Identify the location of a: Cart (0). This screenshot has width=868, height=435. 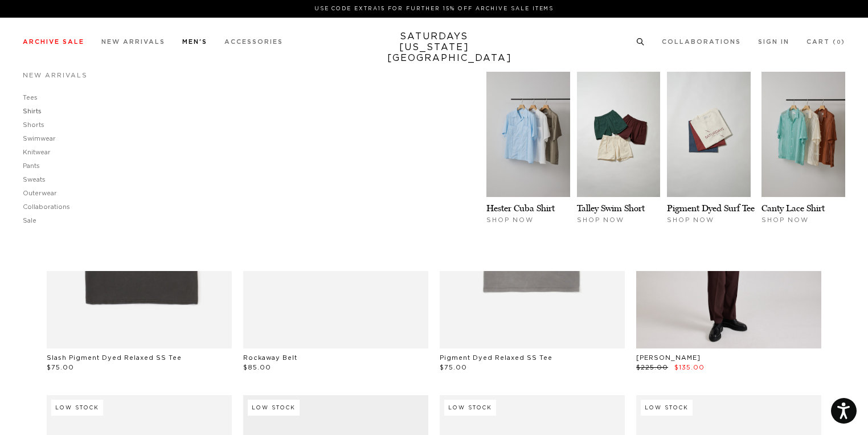
(826, 42).